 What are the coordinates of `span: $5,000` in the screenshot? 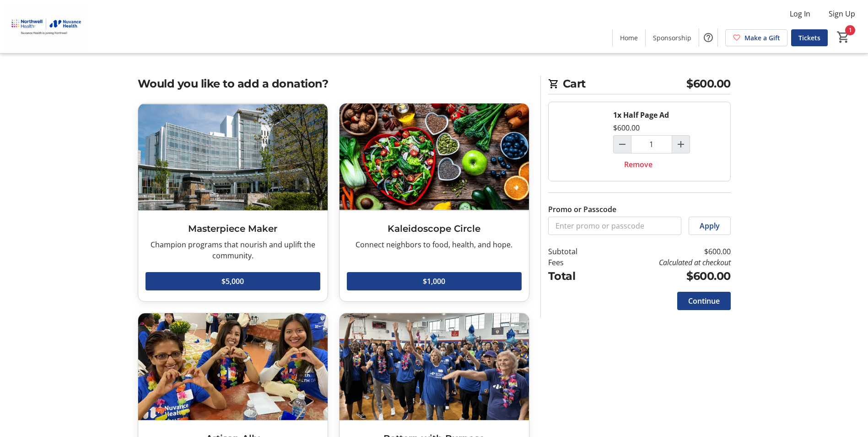 It's located at (232, 281).